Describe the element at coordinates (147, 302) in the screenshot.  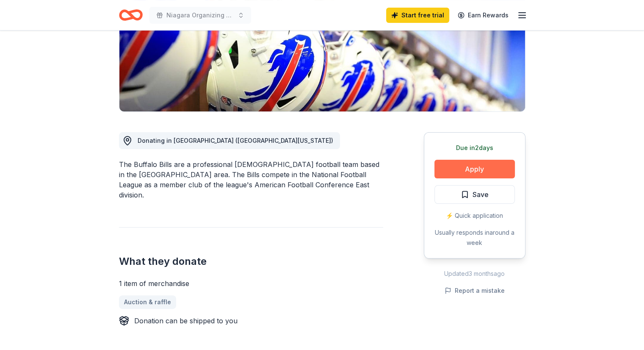
I see `a: Auction & raffle` at that location.